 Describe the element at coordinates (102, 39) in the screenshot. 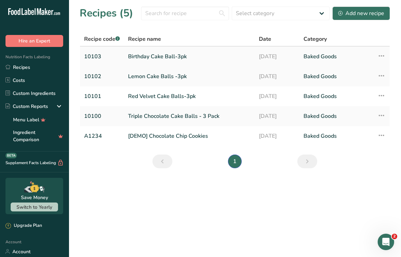

I see `span: Recipe code` at that location.